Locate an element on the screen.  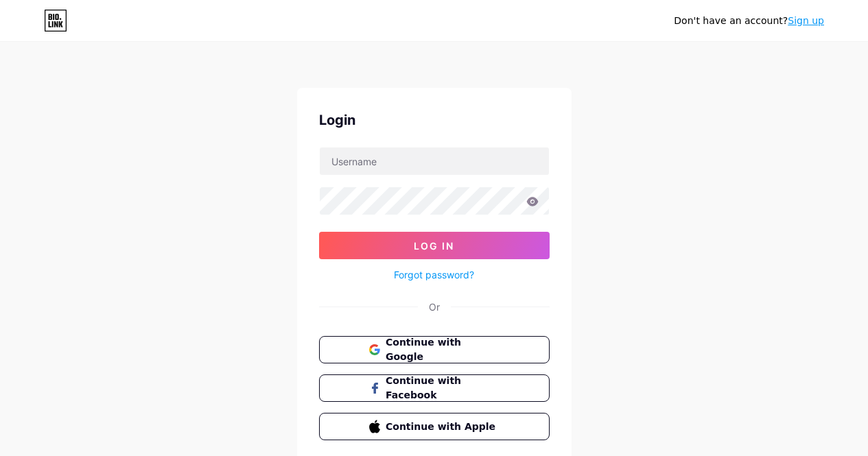
button: Continue with Google is located at coordinates (434, 350).